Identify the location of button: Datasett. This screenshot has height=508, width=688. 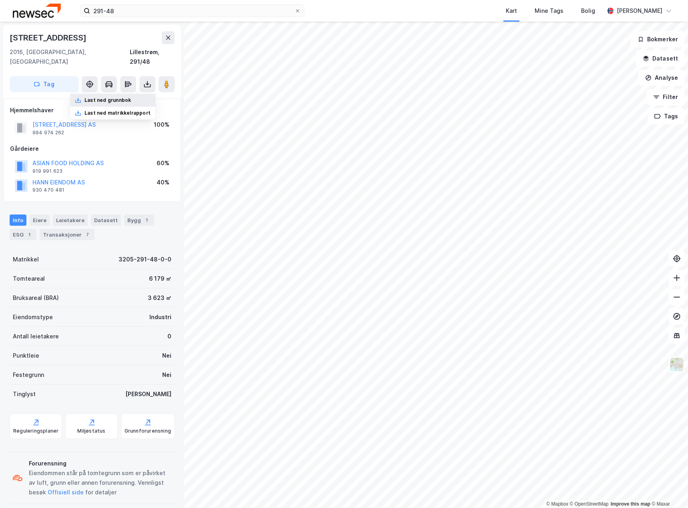
(661, 59).